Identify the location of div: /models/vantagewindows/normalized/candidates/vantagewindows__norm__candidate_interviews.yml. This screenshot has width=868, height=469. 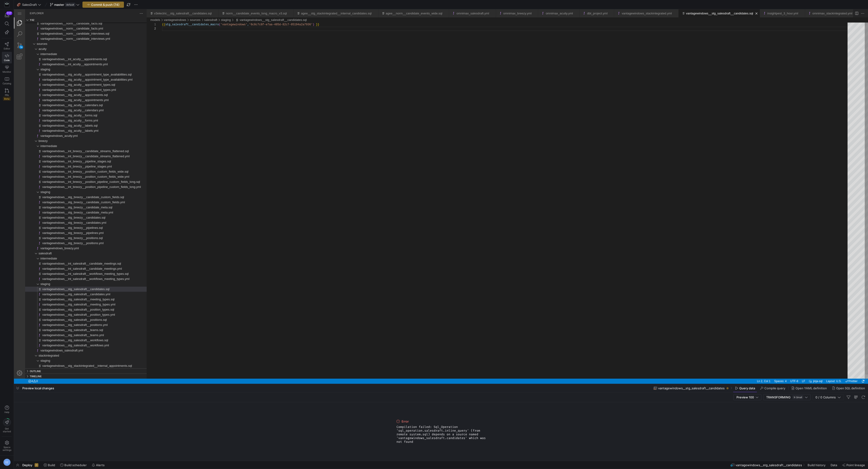
(77, 29).